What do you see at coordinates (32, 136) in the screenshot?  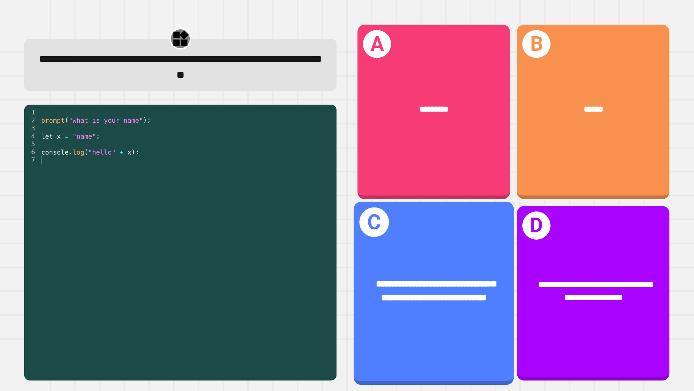 I see `div: 4` at bounding box center [32, 136].